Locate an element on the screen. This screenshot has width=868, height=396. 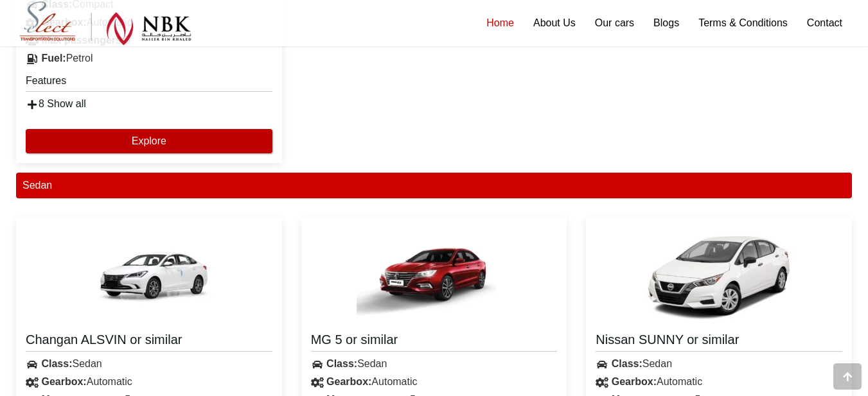
h4: Nissan SUNNY or similar is located at coordinates (719, 341).